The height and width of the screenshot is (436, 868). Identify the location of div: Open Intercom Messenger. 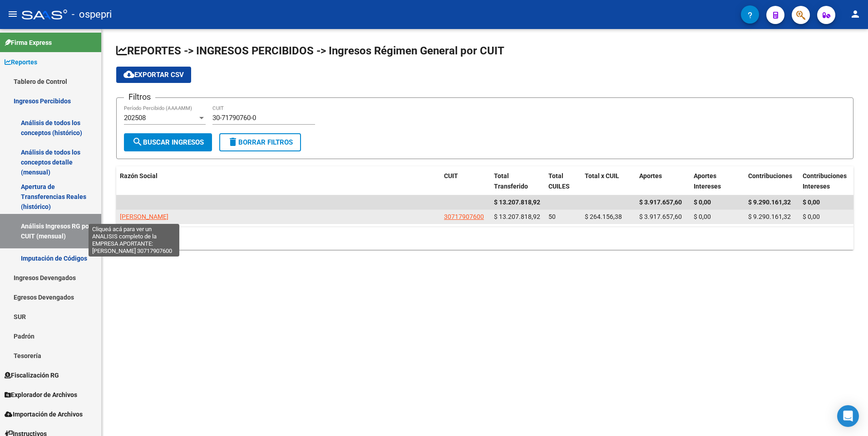
(848, 417).